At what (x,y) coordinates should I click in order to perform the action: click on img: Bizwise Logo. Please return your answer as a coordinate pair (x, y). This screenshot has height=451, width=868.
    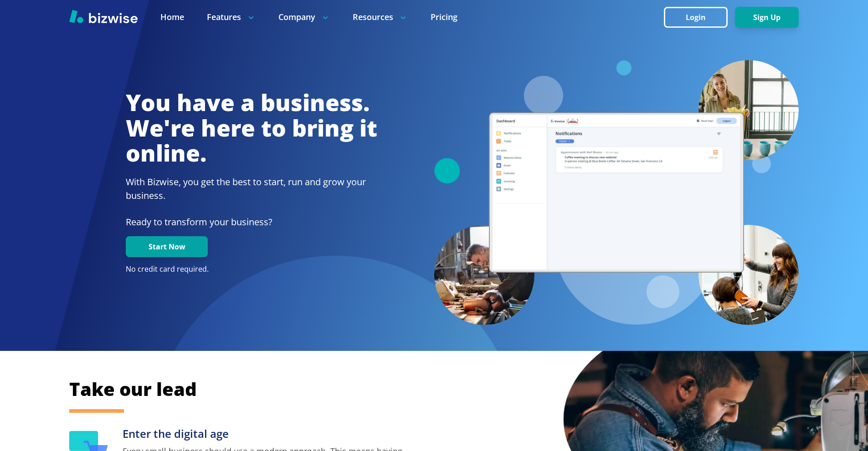
    Looking at the image, I should click on (103, 16).